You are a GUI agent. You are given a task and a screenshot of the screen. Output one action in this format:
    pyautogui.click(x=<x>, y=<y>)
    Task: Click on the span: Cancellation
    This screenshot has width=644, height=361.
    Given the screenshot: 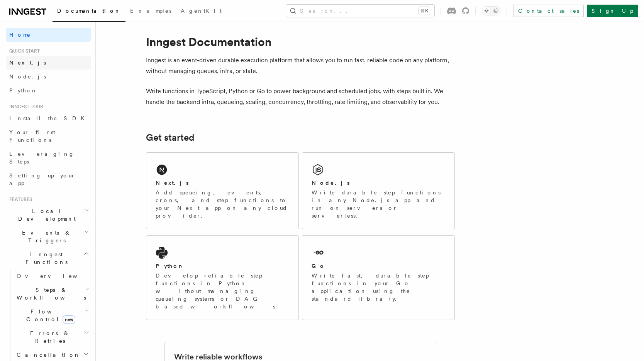 What is the action you would take?
    pyautogui.click(x=47, y=355)
    